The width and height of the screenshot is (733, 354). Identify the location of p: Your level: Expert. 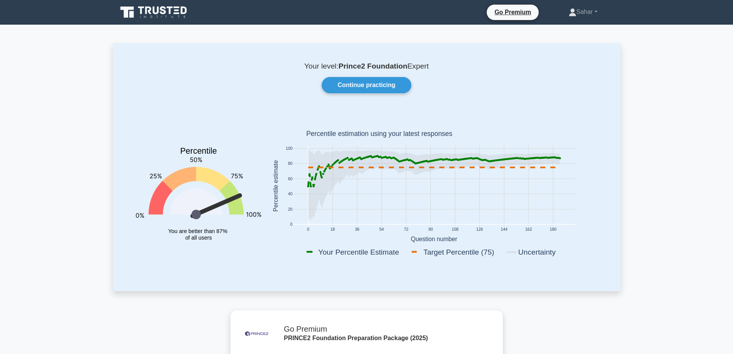
(367, 66).